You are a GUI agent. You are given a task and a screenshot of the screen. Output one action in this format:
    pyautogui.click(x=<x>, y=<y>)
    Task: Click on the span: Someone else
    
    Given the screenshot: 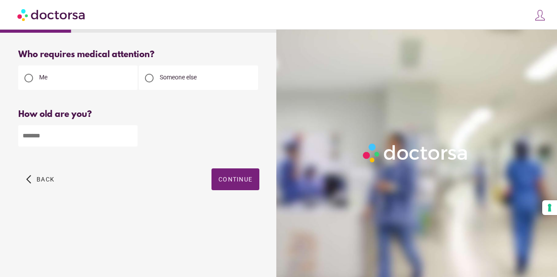 What is the action you would take?
    pyautogui.click(x=178, y=77)
    